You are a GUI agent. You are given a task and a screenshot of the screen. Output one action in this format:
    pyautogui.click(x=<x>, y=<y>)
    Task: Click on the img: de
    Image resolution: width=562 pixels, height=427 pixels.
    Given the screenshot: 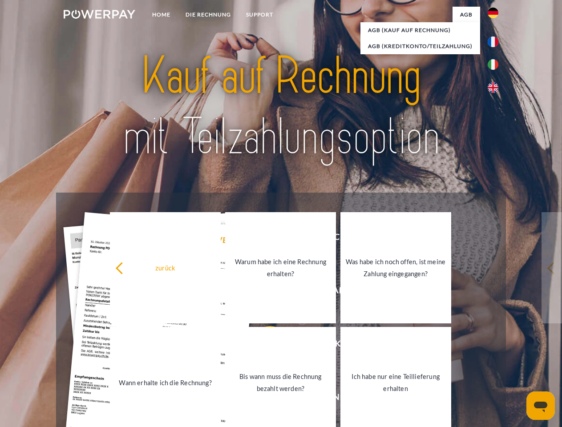 What is the action you would take?
    pyautogui.click(x=493, y=13)
    